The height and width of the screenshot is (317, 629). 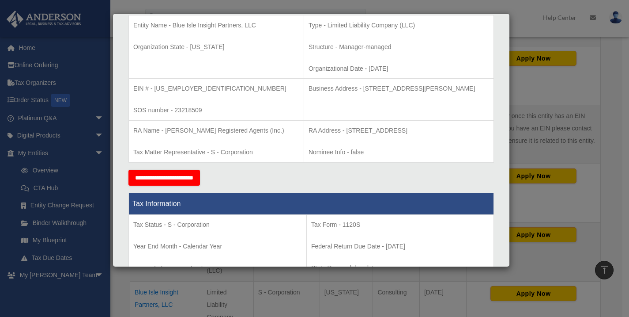 I want to click on p: Tax Status - S - Corporation, so click(x=218, y=224).